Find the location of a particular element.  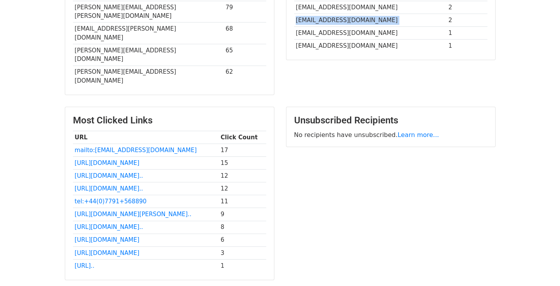

div: Chat Widget is located at coordinates (540, 267).